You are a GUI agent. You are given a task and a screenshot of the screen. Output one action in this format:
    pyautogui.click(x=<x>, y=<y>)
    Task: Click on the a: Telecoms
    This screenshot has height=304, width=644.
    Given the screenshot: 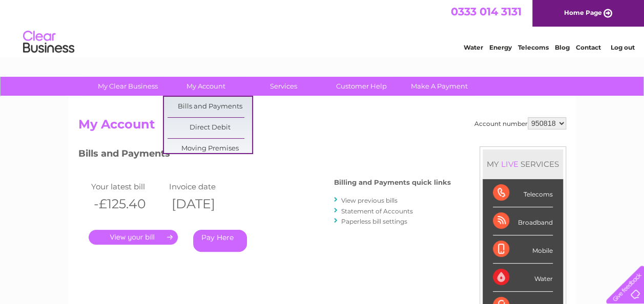 What is the action you would take?
    pyautogui.click(x=533, y=47)
    